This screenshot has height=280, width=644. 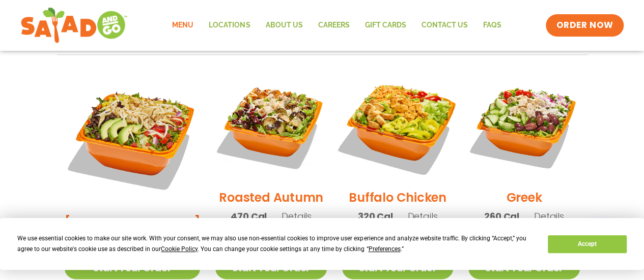 I want to click on div: We use essential cookies to make our site work. With your consent, we may also use non-essential ..., so click(x=276, y=244).